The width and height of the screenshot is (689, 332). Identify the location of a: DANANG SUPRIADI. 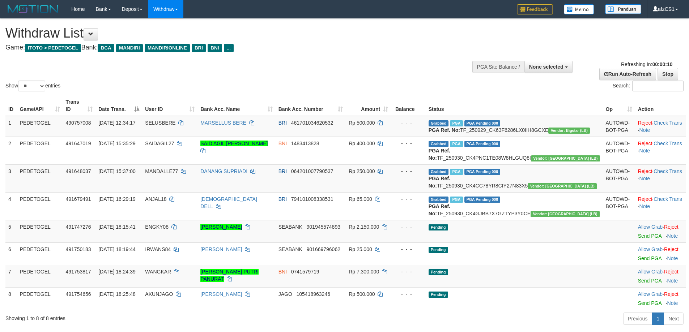
(224, 171).